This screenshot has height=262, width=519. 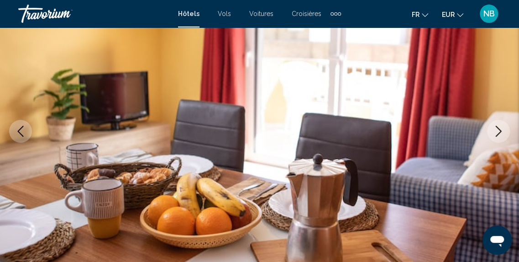 What do you see at coordinates (224, 14) in the screenshot?
I see `span: Vols` at bounding box center [224, 14].